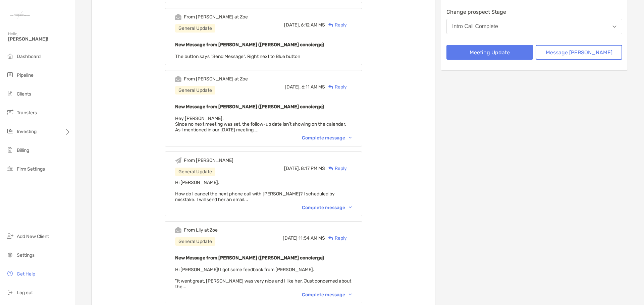 Image resolution: width=644 pixels, height=305 pixels. What do you see at coordinates (490, 52) in the screenshot?
I see `button: Meeting Update` at bounding box center [490, 52].